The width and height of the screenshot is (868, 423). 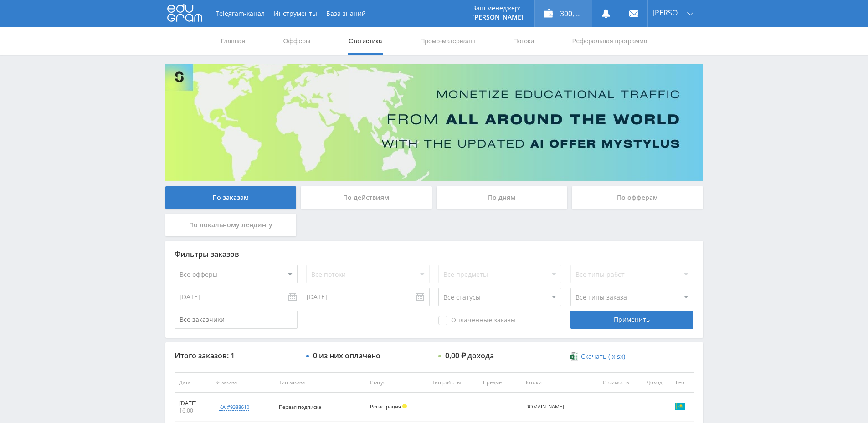 I want to click on span: Оплаченные заказы, so click(x=477, y=320).